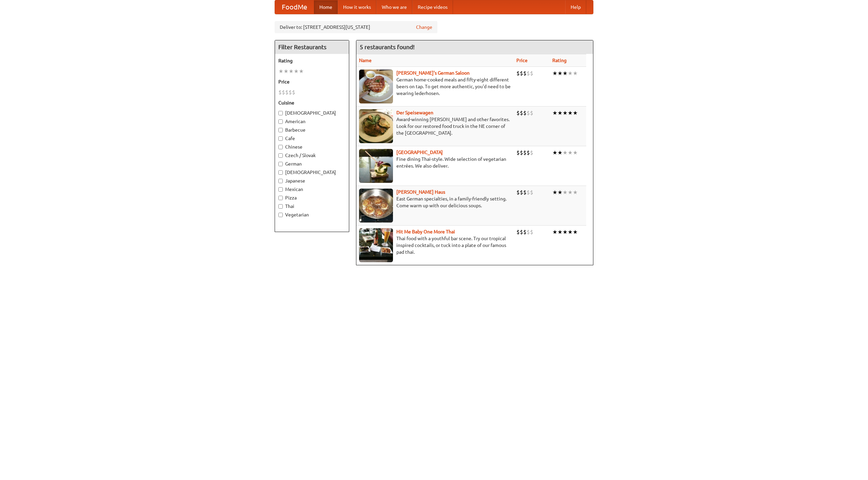 The width and height of the screenshot is (868, 480). I want to click on p: German home-cooked meals and fifty-eight different beers on tap. To get more authentic, you'd nee..., so click(435, 86).